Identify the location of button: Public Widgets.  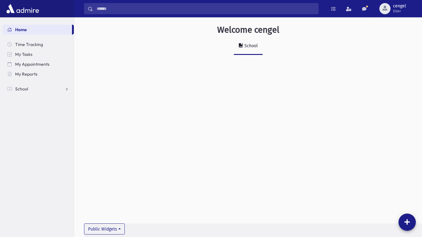
(104, 229).